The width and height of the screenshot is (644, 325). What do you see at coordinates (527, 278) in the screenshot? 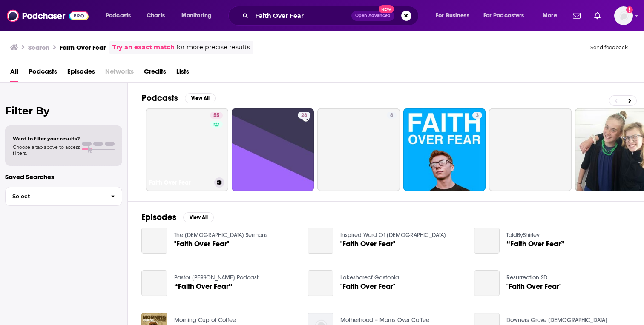
I see `a: Resurrection SD` at bounding box center [527, 278].